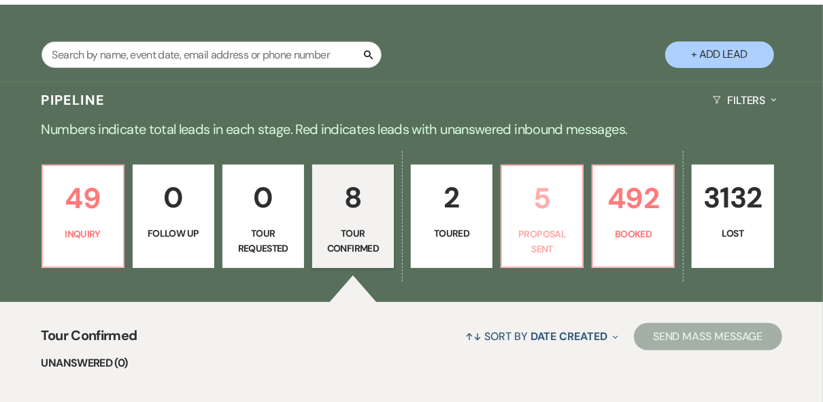 Image resolution: width=823 pixels, height=402 pixels. Describe the element at coordinates (353, 241) in the screenshot. I see `p: Tour Confirmed` at that location.